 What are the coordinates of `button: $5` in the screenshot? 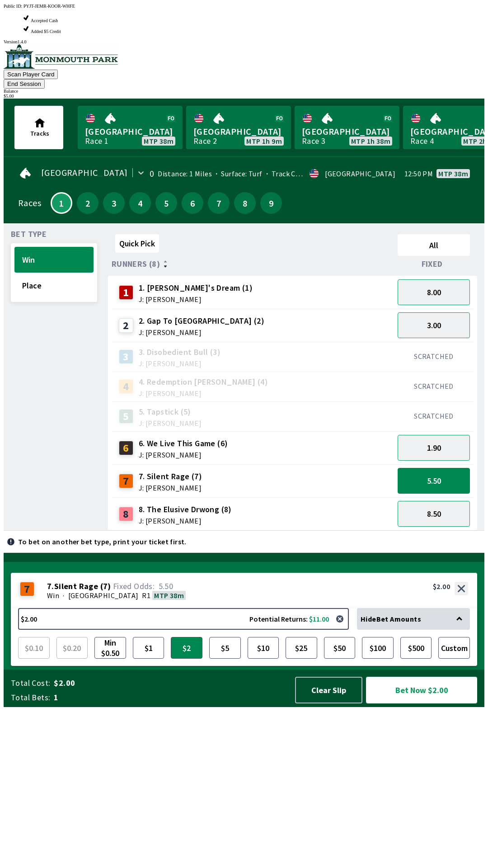 It's located at (225, 648).